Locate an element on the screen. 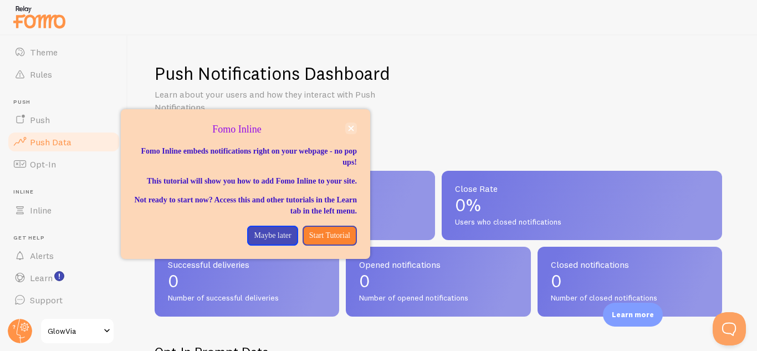 The image size is (757, 351). p: Start Tutorial is located at coordinates (330, 235).